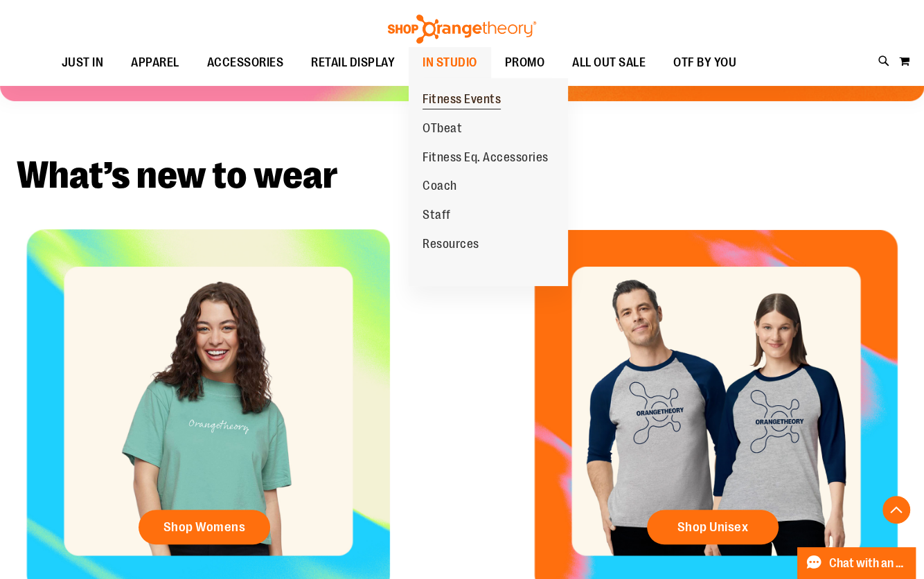 The image size is (924, 579). I want to click on button: Back To Top, so click(897, 510).